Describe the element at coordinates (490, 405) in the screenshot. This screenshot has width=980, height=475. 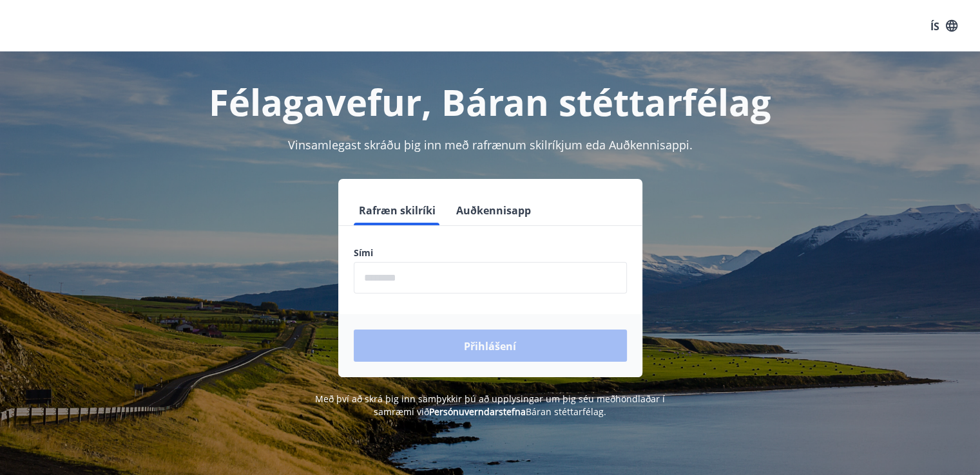
I see `font: Með því að skrá þig inn samþykkir þú að upplysingar um þig séu meðhöndlaðar í samræmi við` at that location.